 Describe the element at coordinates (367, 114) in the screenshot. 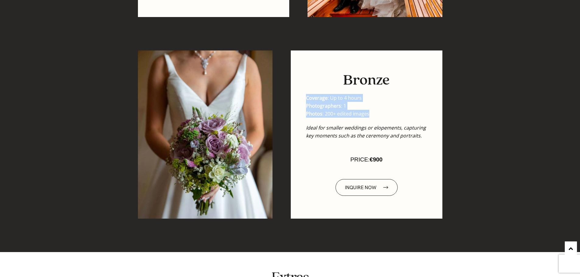

I see `li: : 200+ edited images` at that location.